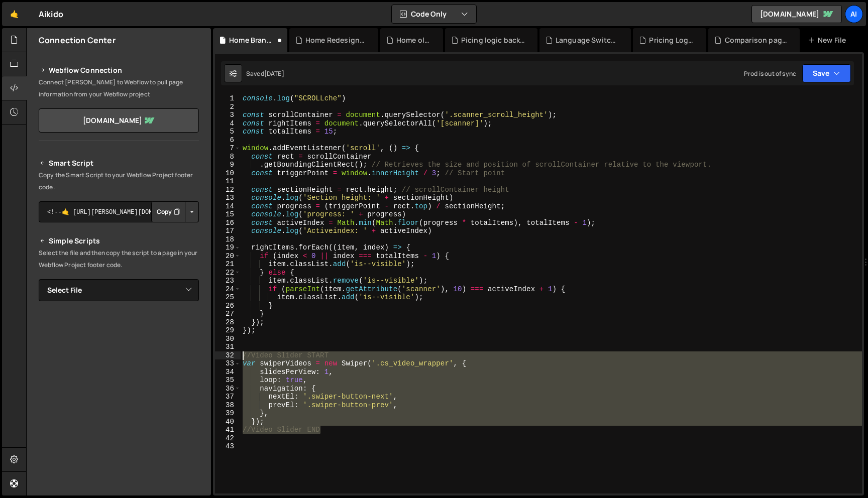  Describe the element at coordinates (228, 446) in the screenshot. I see `div: 43` at that location.